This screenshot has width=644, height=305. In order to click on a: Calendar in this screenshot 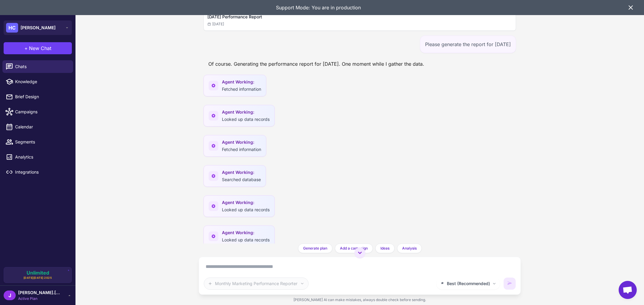, I will do `click(38, 127)`.